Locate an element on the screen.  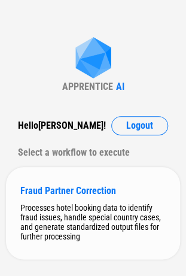
div: APPRENTICE is located at coordinates (87, 86).